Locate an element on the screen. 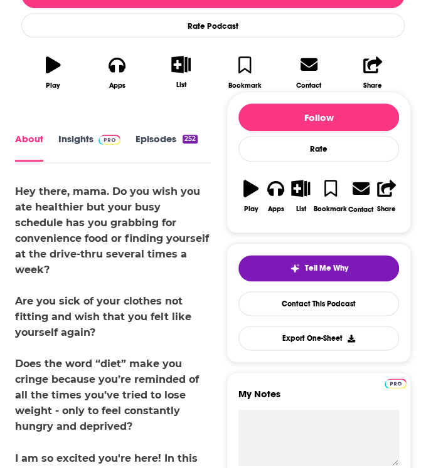  div: Rate Podcast is located at coordinates (213, 25).